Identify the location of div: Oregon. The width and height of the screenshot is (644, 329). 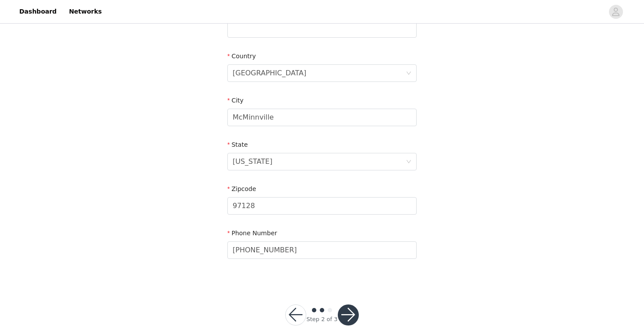
(252, 162).